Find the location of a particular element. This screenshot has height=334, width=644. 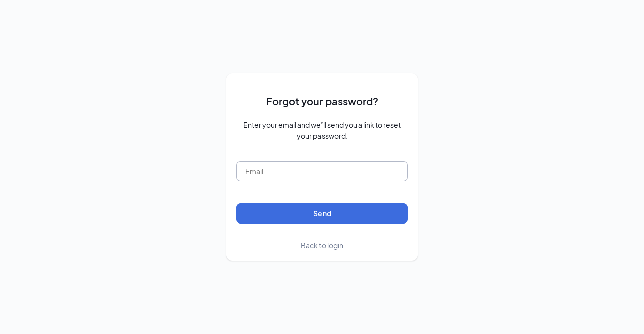

span: Enter your email and we’ll send you a link to reset your password. is located at coordinates (322, 130).